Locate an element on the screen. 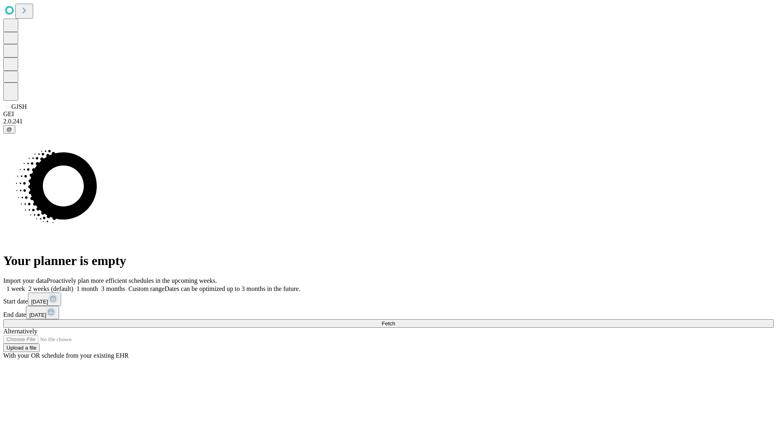 The width and height of the screenshot is (777, 437). span: 1 week is located at coordinates (16, 289).